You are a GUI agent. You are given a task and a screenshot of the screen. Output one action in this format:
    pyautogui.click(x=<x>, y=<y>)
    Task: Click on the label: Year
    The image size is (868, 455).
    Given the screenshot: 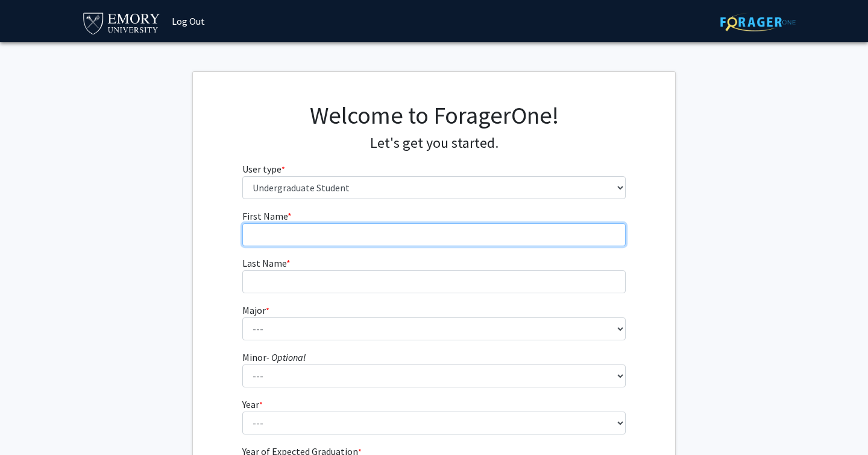 What is the action you would take?
    pyautogui.click(x=253, y=404)
    